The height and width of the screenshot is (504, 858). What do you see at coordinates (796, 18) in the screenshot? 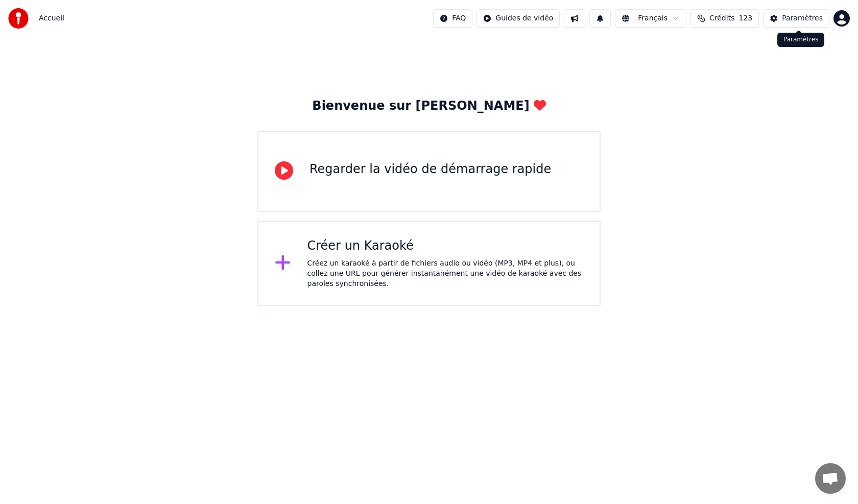
I see `button: Paramètres` at bounding box center [796, 18].